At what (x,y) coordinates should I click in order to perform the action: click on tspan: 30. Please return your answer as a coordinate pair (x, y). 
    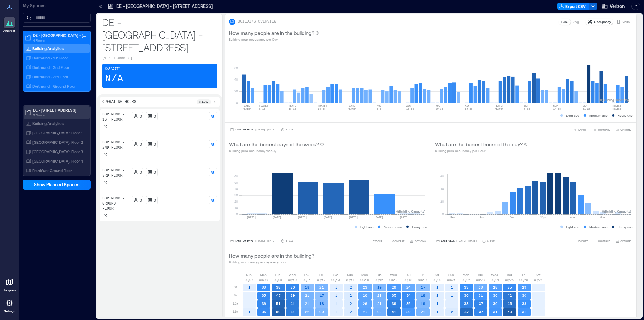
    Looking at the image, I should click on (236, 195).